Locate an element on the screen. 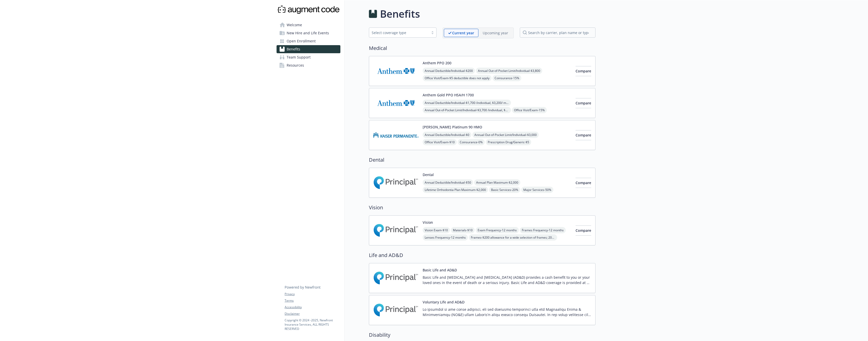  span: Welcome is located at coordinates (294, 25).